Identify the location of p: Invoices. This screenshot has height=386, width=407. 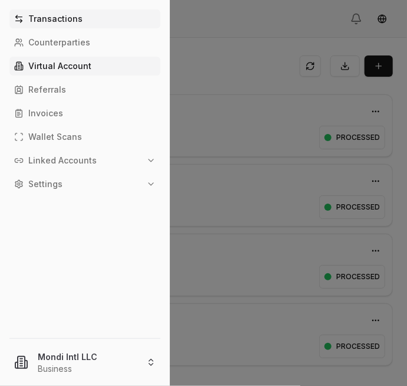
(45, 113).